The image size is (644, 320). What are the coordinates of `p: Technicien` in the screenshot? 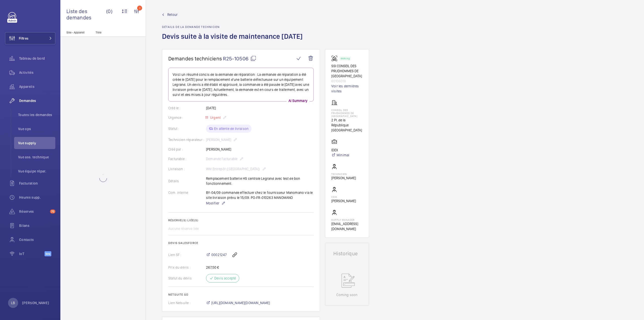 It's located at (343, 174).